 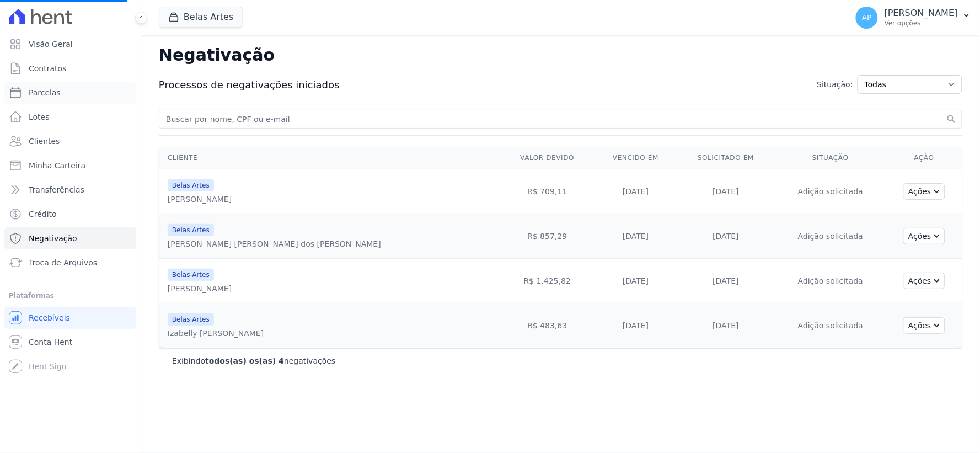 What do you see at coordinates (48, 68) in the screenshot?
I see `span: Contratos` at bounding box center [48, 68].